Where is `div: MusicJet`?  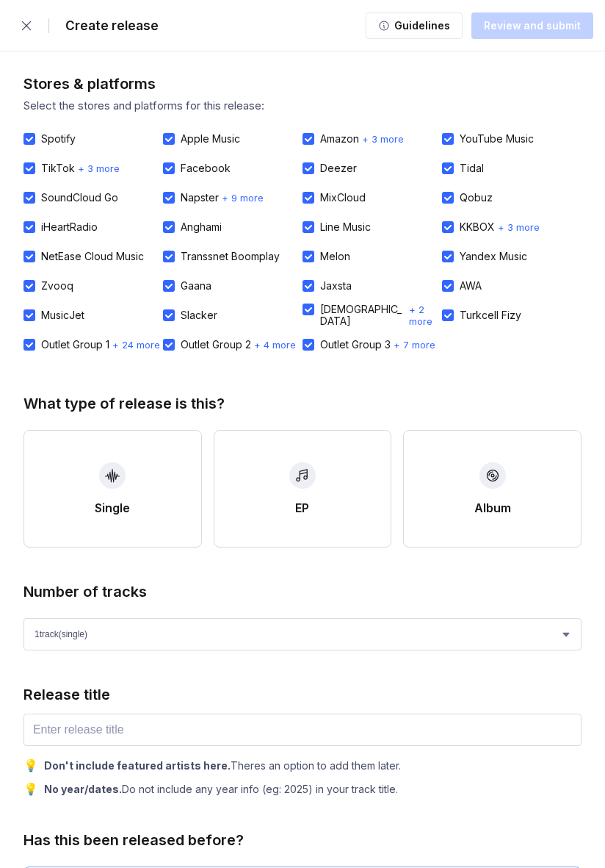
div: MusicJet is located at coordinates (63, 315).